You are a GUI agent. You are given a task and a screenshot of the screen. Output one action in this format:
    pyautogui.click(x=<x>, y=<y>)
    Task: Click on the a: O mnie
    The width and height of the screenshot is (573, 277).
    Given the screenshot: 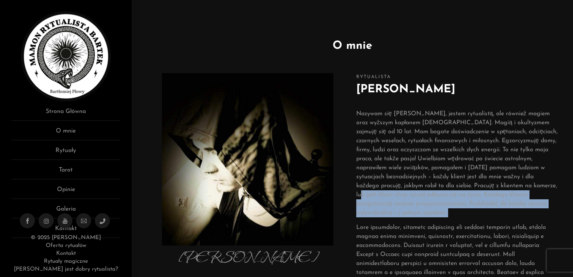 What is the action you would take?
    pyautogui.click(x=66, y=133)
    